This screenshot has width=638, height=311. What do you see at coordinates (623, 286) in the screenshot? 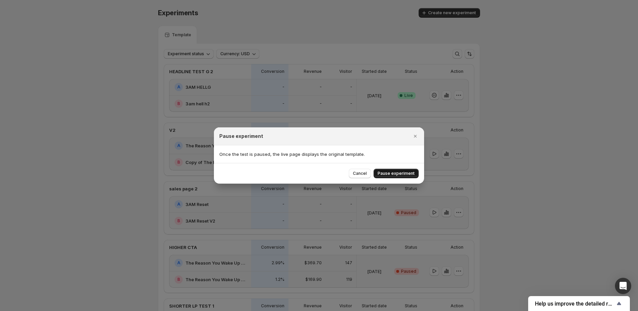
I see `div: Open Intercom Messenger` at bounding box center [623, 286].